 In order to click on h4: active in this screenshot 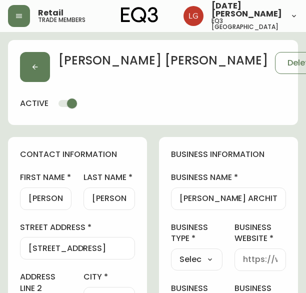, I will do `click(34, 103)`.